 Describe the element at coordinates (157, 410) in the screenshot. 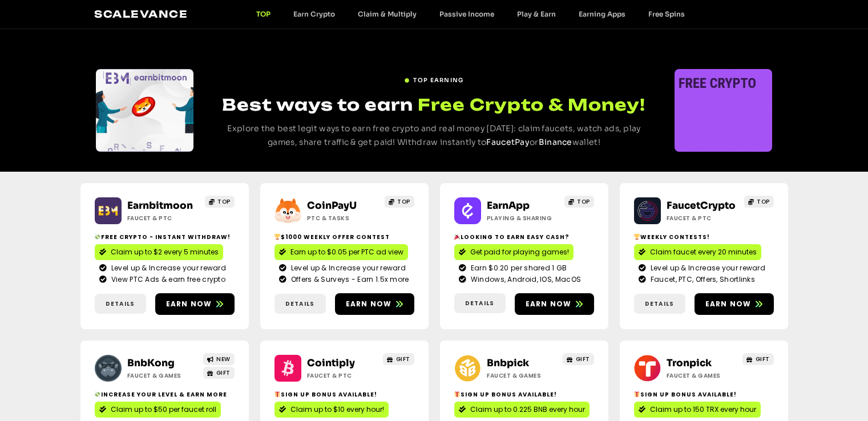

I see `a: Claim up to $50 per faucet roll` at that location.